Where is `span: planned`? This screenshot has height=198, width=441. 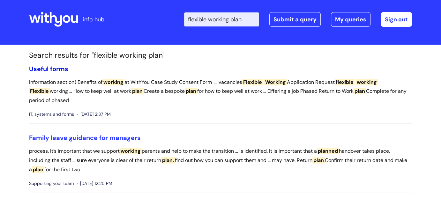 span: planned is located at coordinates (327, 151).